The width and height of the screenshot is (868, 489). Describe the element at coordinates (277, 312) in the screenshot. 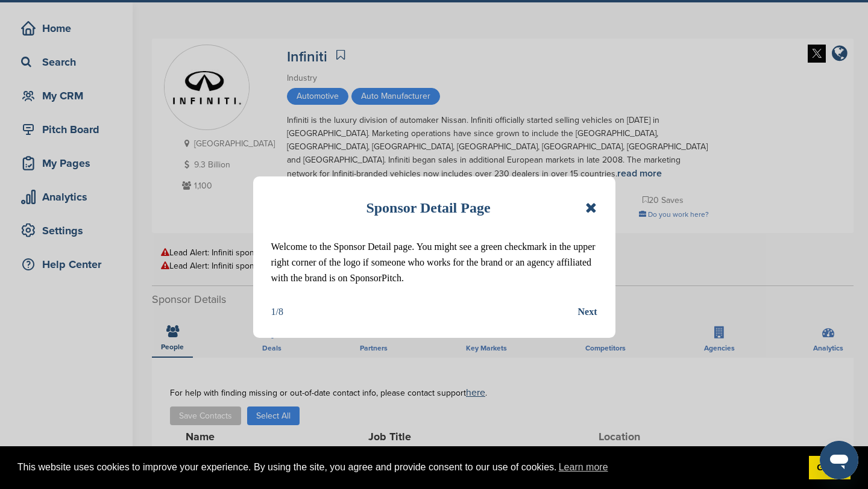

I see `div: 1/8` at that location.